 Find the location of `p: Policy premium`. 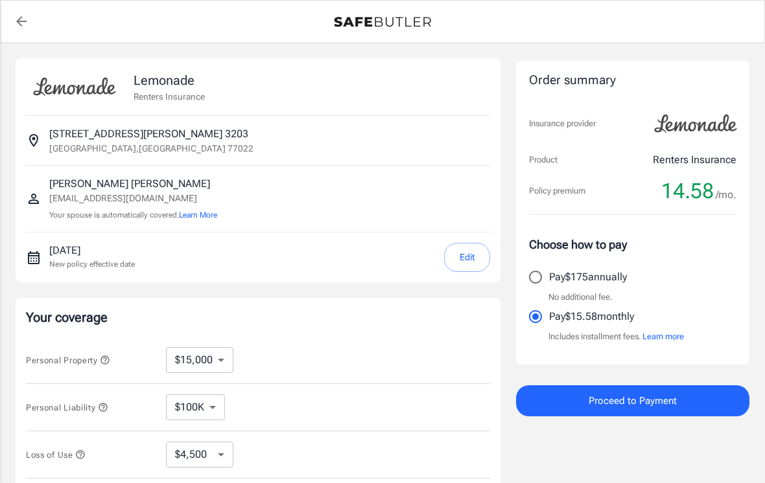

p: Policy premium is located at coordinates (557, 191).